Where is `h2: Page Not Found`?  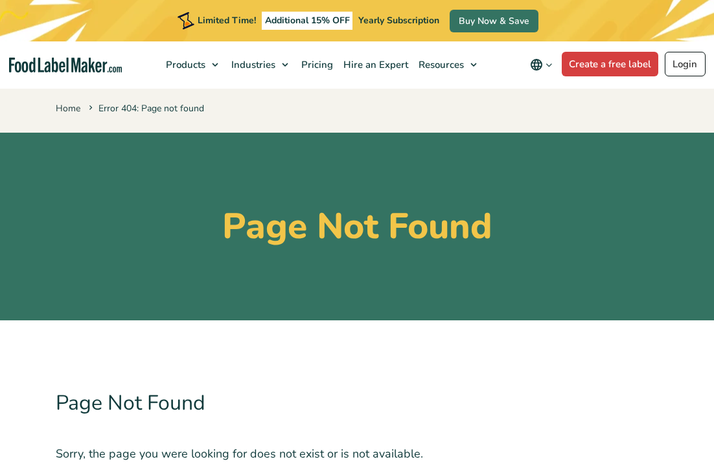 h2: Page Not Found is located at coordinates (357, 403).